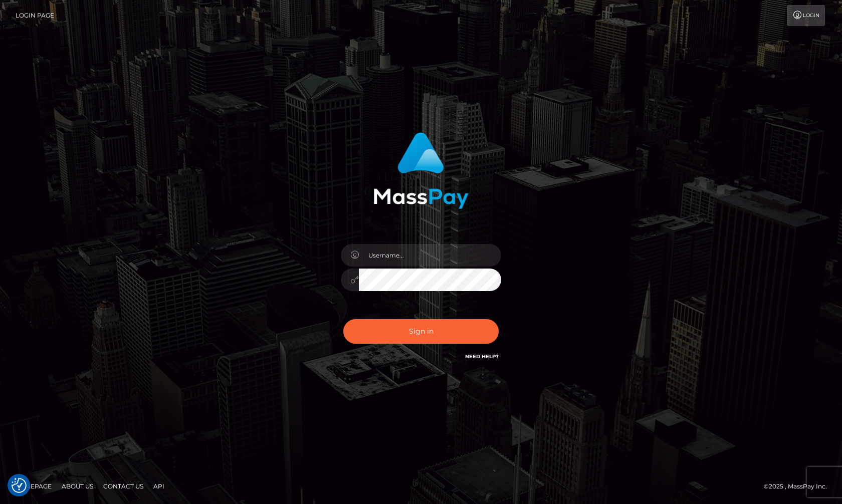  Describe the element at coordinates (19, 485) in the screenshot. I see `img: Revisit consent button` at that location.